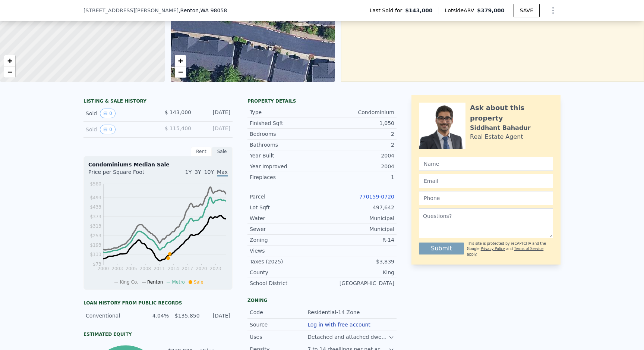 The width and height of the screenshot is (644, 350). Describe the element at coordinates (419, 10) in the screenshot. I see `span: $143,000` at that location.